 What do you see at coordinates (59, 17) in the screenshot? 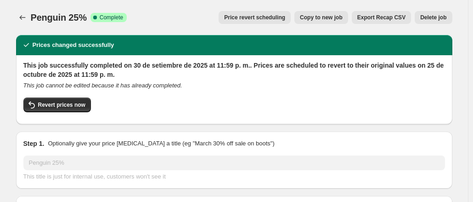
I see `span: Penguin 25%` at bounding box center [59, 17].